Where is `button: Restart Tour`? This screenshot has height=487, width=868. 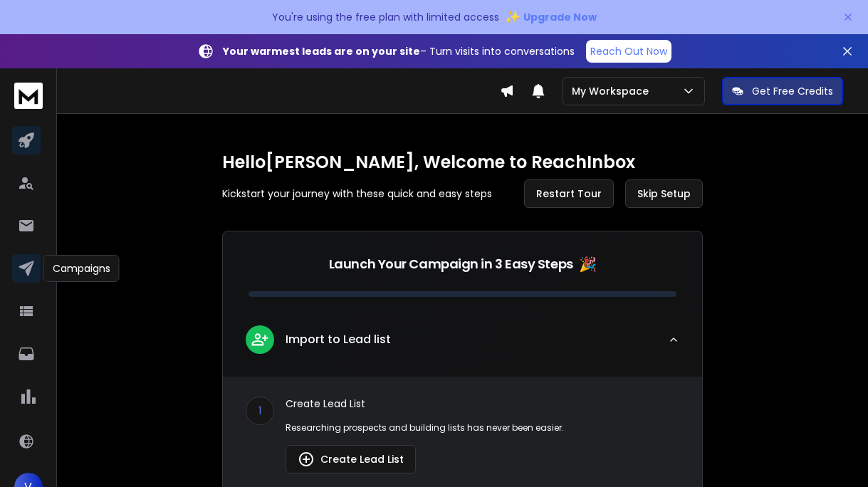
button: Restart Tour is located at coordinates (569, 194).